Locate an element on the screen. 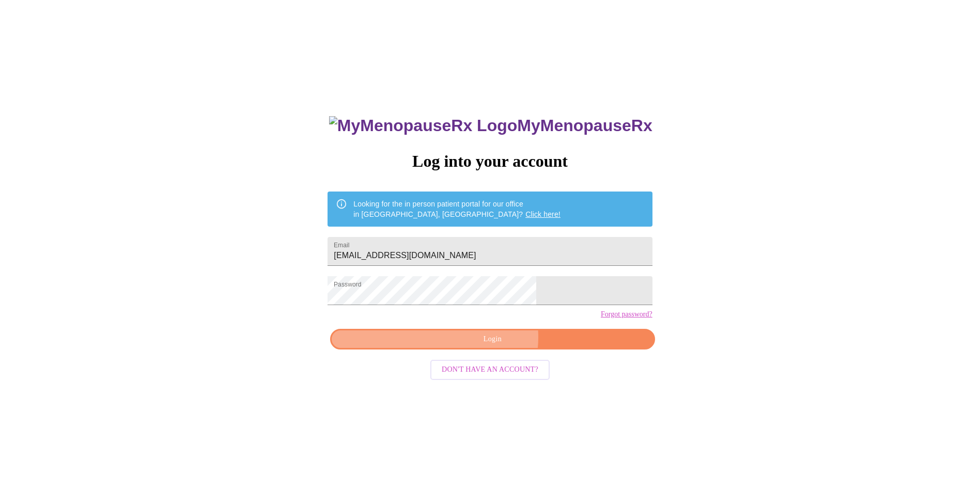 The width and height of the screenshot is (980, 477). button: Don't have an account? is located at coordinates (490, 369).